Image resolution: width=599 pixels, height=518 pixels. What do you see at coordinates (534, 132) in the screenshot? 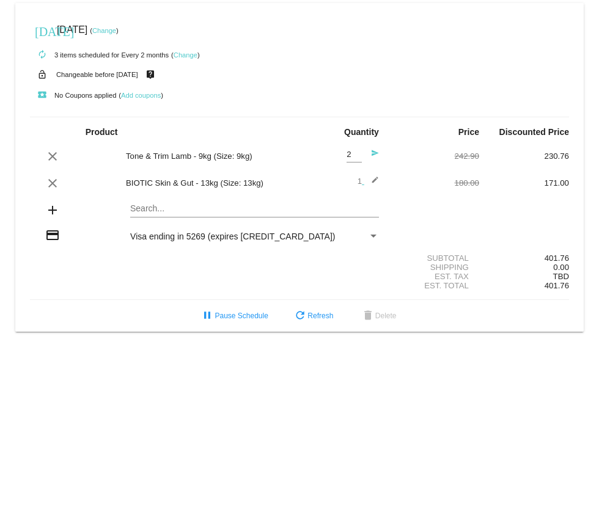
I see `strong: Discounted Price` at bounding box center [534, 132].